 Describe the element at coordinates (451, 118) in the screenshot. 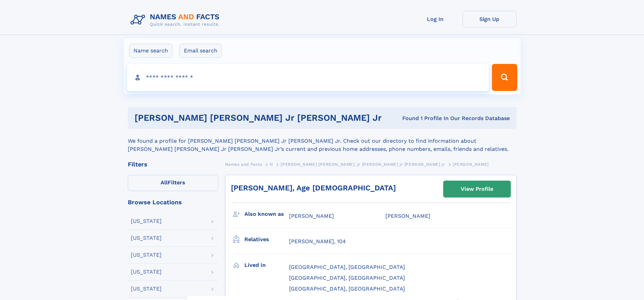

I see `div: Found 1 Profile In Our Records Database` at that location.